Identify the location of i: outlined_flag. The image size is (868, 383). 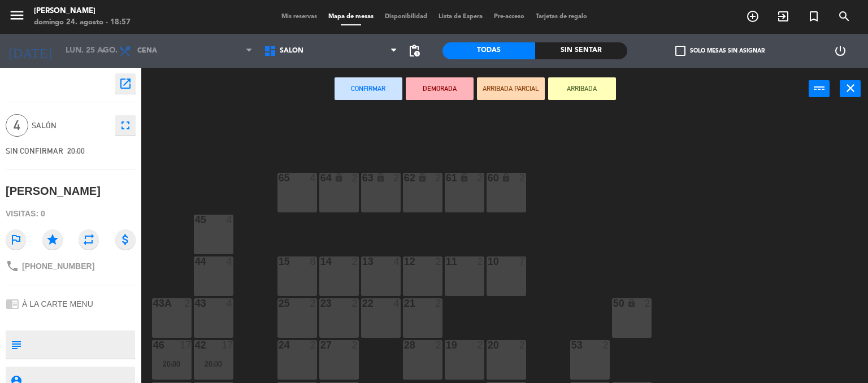
(16, 239).